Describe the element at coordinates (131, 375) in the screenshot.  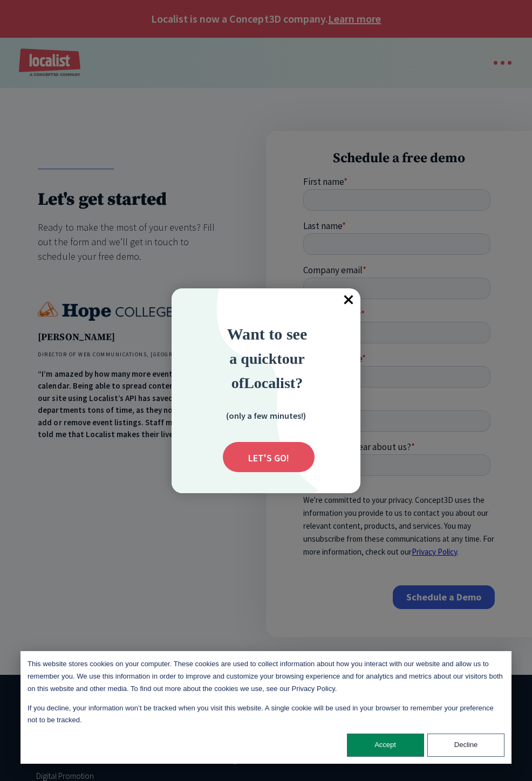
I see `a: Privacy Policy` at that location.